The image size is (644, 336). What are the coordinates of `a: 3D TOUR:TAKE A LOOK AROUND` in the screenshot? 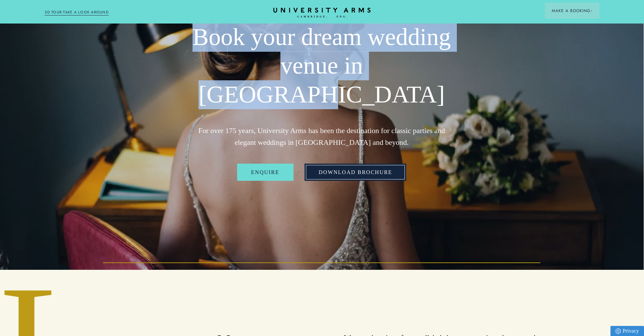 It's located at (77, 12).